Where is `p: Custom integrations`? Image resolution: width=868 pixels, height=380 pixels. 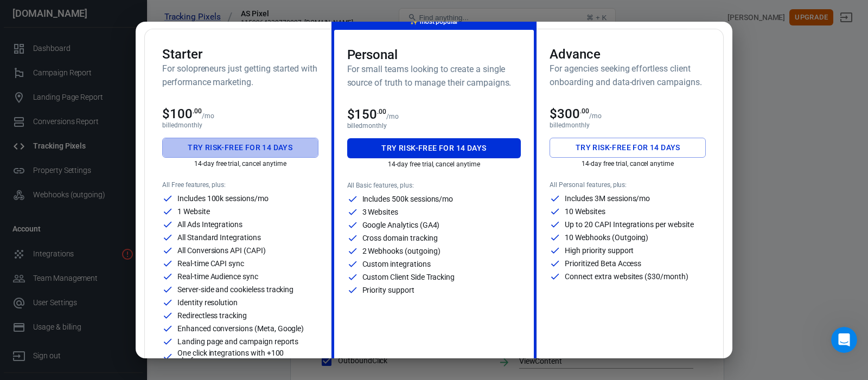
p: Custom integrations is located at coordinates (397, 264).